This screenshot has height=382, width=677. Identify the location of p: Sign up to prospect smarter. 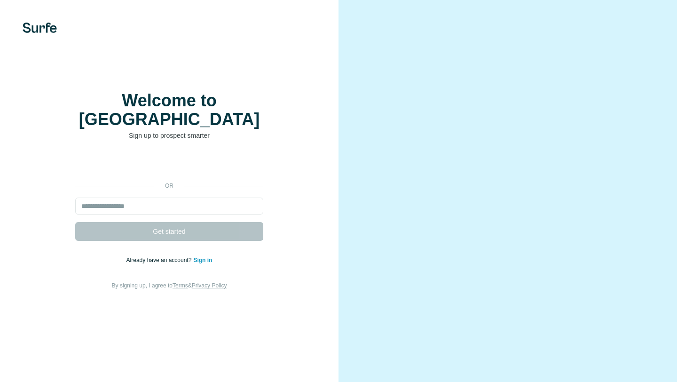
(169, 135).